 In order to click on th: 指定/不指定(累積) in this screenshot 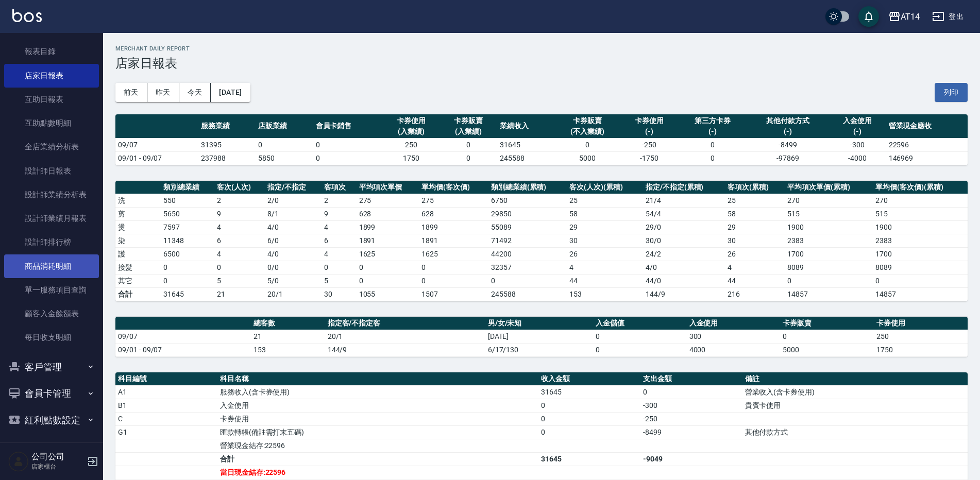, I will do `click(683, 187)`.